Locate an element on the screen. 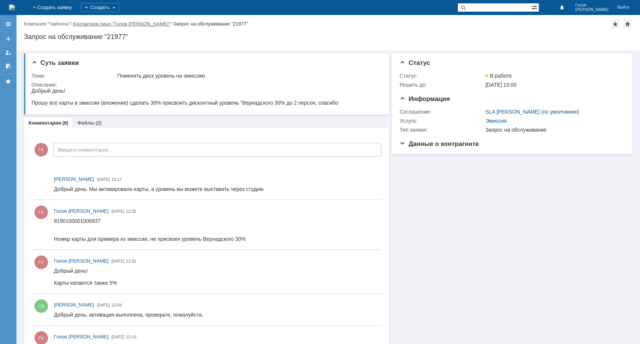 This screenshot has width=640, height=344. span: ГК is located at coordinates (41, 150).